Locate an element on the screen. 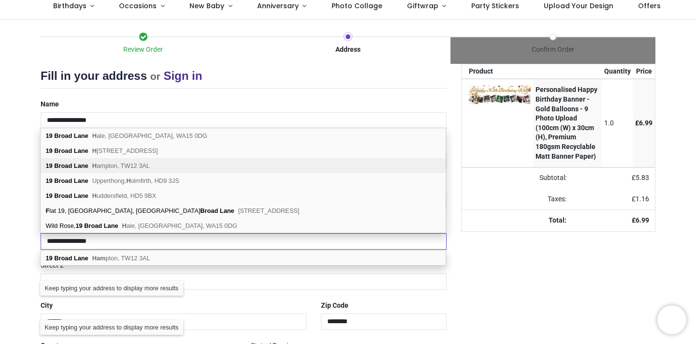 Image resolution: width=696 pixels, height=344 pixels. span: Offers is located at coordinates (649, 6).